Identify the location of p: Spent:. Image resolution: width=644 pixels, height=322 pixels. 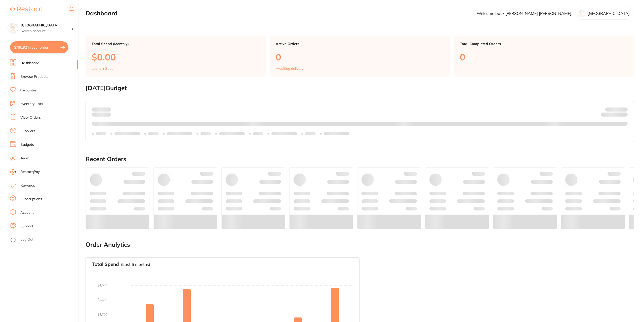
(102, 109).